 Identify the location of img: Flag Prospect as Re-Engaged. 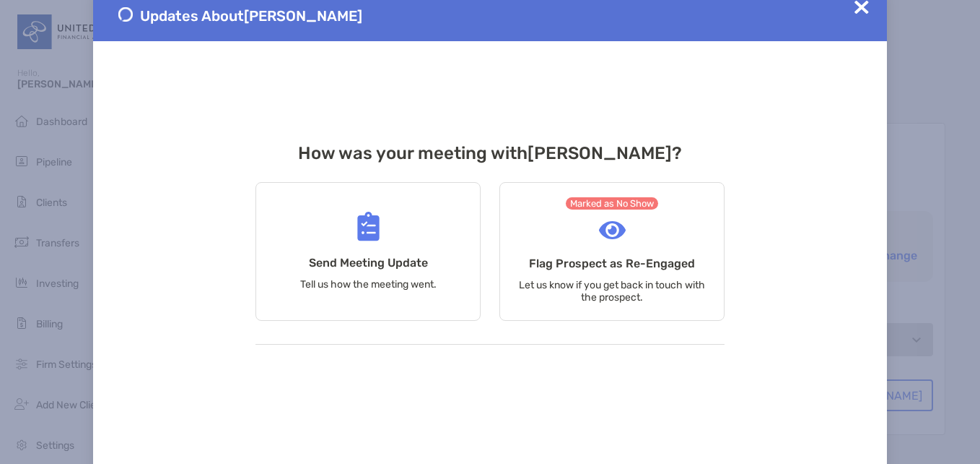
(612, 230).